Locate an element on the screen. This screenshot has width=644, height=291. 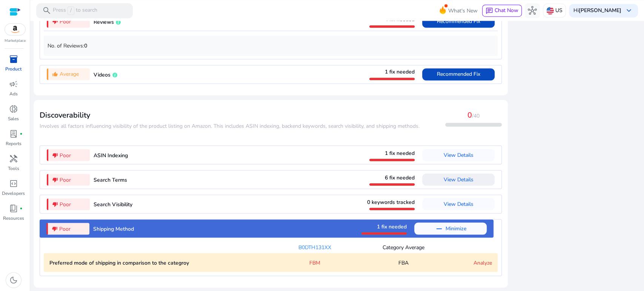
span: hub is located at coordinates (532, 10).